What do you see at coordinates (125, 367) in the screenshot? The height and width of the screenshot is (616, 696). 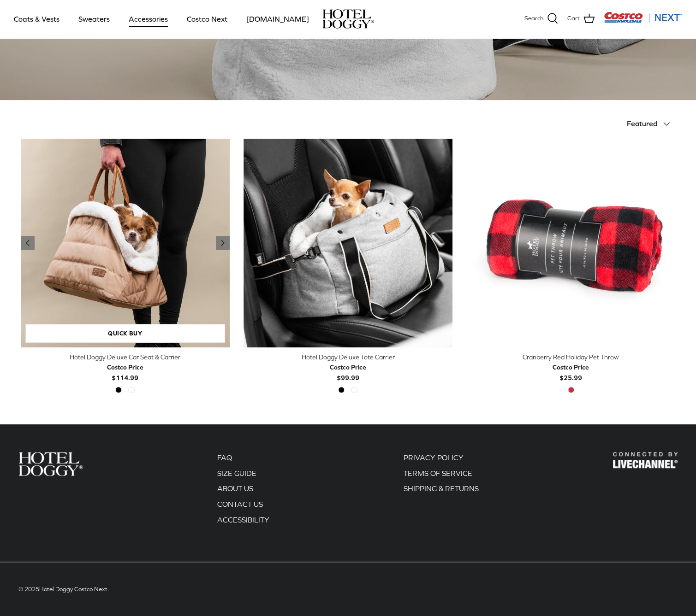 I see `a: Hotel Doggy Deluxe Car Seat & Carrier Costco Price$114.99` at bounding box center [125, 367].